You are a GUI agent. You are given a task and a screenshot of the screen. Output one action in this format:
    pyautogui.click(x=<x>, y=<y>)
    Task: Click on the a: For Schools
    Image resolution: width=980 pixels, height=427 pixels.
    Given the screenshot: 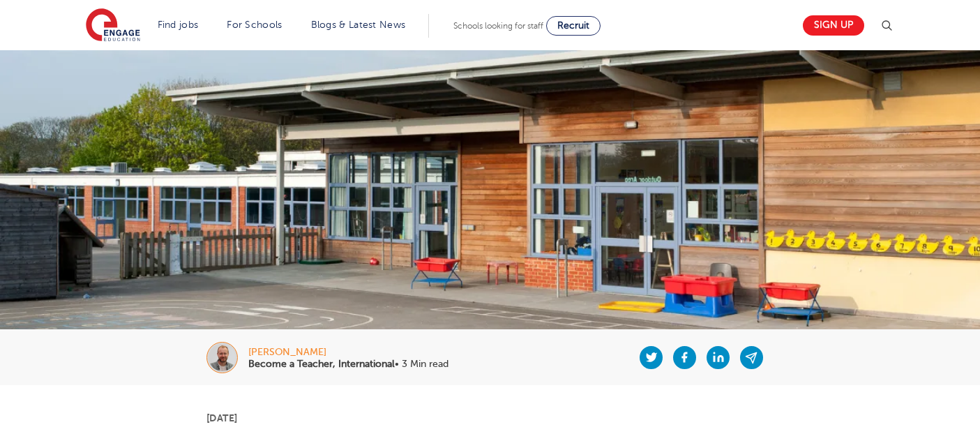 What is the action you would take?
    pyautogui.click(x=254, y=24)
    